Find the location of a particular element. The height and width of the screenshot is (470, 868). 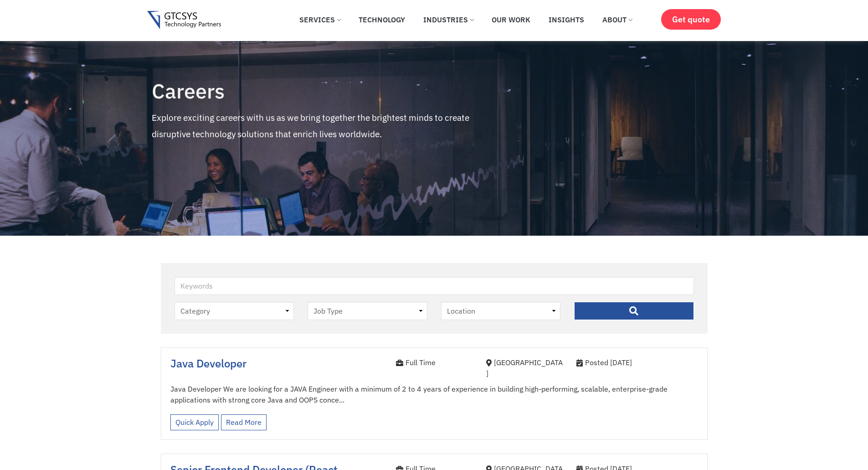

a: About is located at coordinates (617, 19).